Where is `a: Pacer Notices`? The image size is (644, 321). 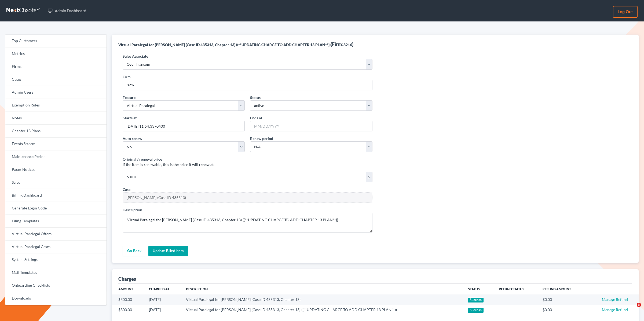 a: Pacer Notices is located at coordinates (56, 170).